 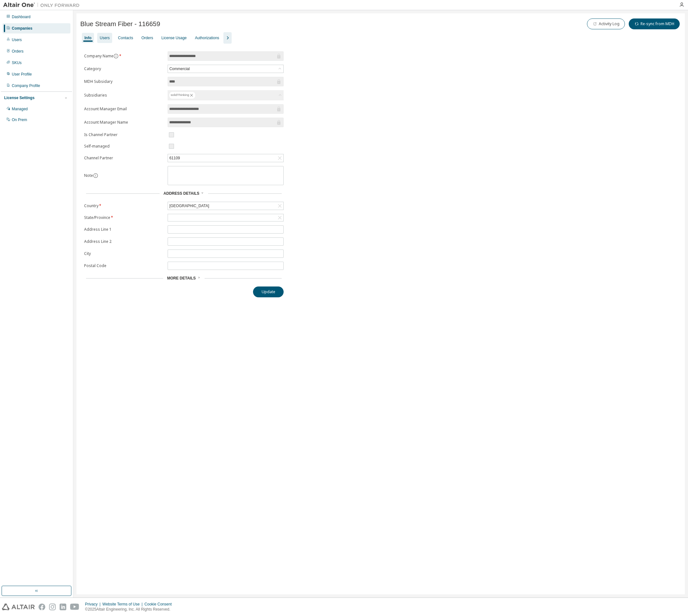 I want to click on p: © 2025 Altair Engineering, Inc. All Rights Reserved., so click(x=130, y=609).